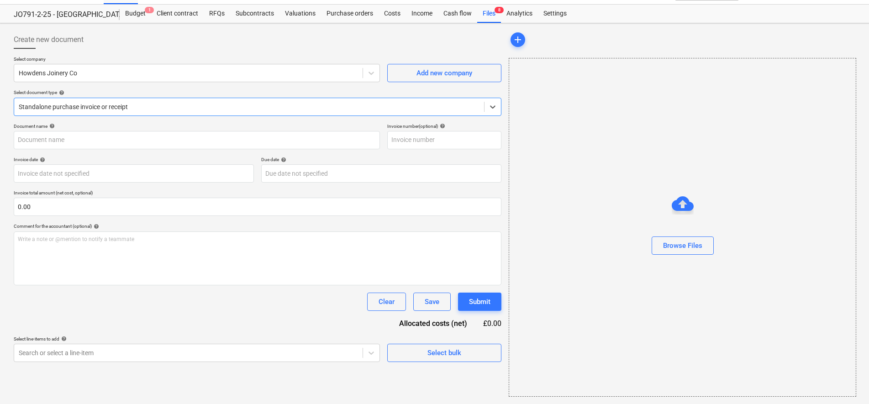 The image size is (869, 404). What do you see at coordinates (149, 10) in the screenshot?
I see `span: 1` at bounding box center [149, 10].